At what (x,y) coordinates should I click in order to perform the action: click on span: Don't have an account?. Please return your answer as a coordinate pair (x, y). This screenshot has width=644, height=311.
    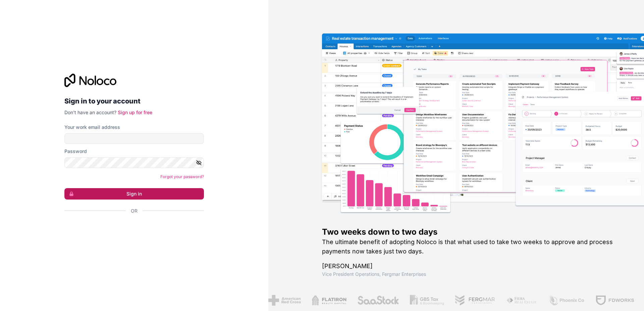
    Looking at the image, I should click on (90, 112).